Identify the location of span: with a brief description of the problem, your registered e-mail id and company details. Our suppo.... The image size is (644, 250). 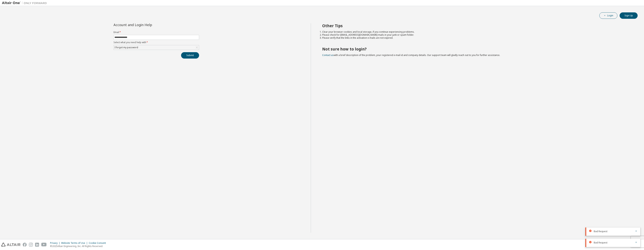
(411, 55).